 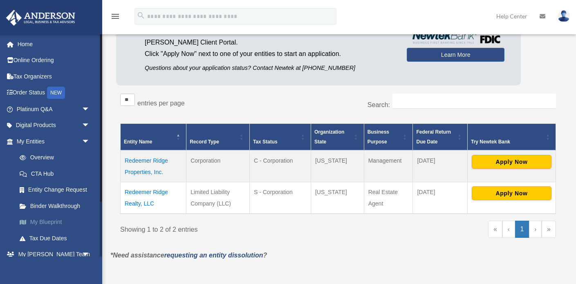 I want to click on img: NewtekBankLogoSM.png, so click(x=455, y=37).